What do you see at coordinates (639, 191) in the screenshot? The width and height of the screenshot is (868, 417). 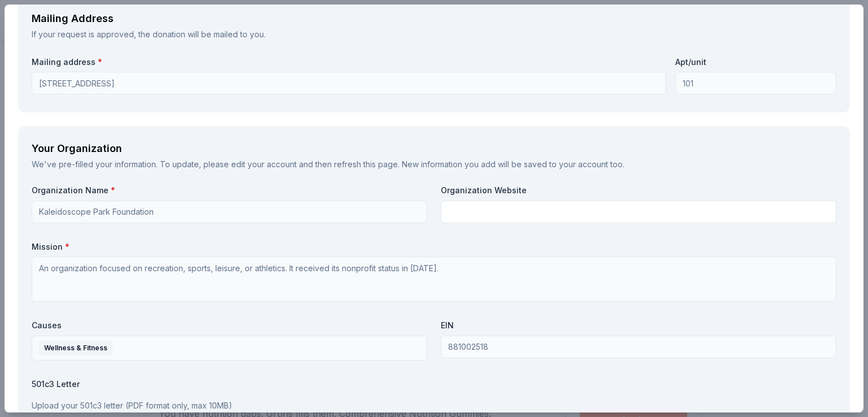 I see `label: Organization Website` at bounding box center [639, 191].